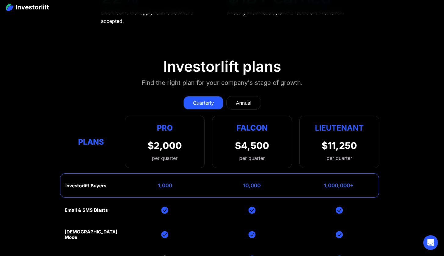  Describe the element at coordinates (252, 185) in the screenshot. I see `div: 10,000` at that location.